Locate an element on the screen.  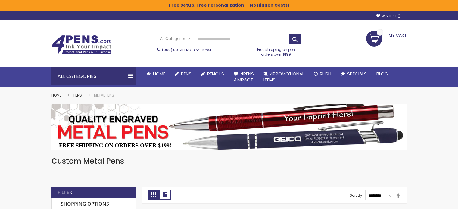
strong: Grid is located at coordinates (154, 195).